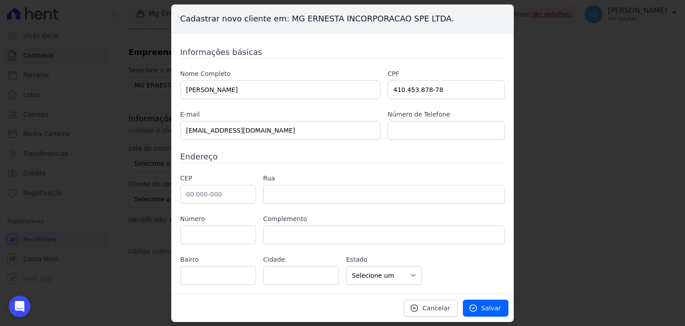  Describe the element at coordinates (218, 259) in the screenshot. I see `label: Bairro` at that location.